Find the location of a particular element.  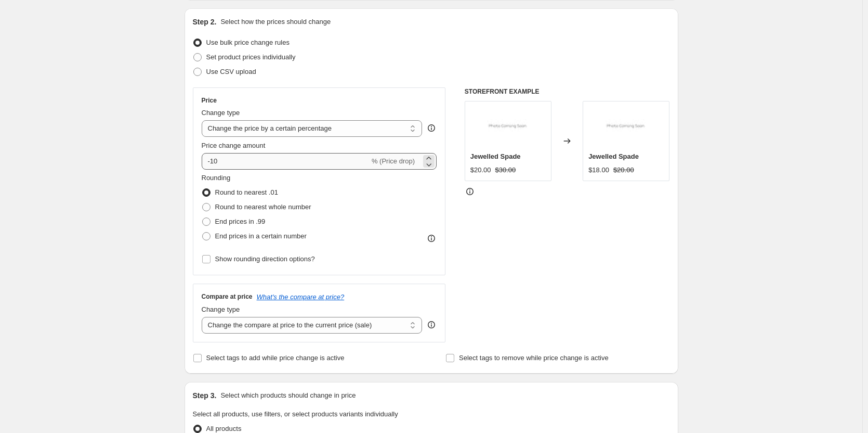

span: End prices in .99 is located at coordinates (241, 221).